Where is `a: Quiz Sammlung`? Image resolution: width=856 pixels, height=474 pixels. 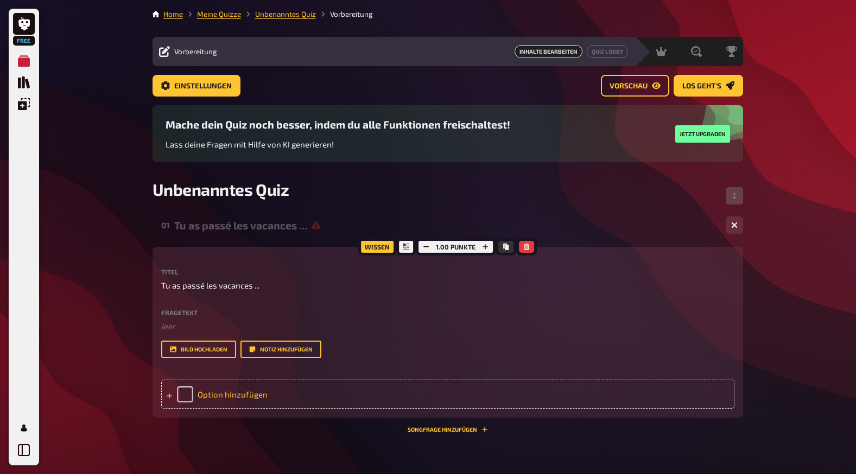 a: Quiz Sammlung is located at coordinates (24, 82).